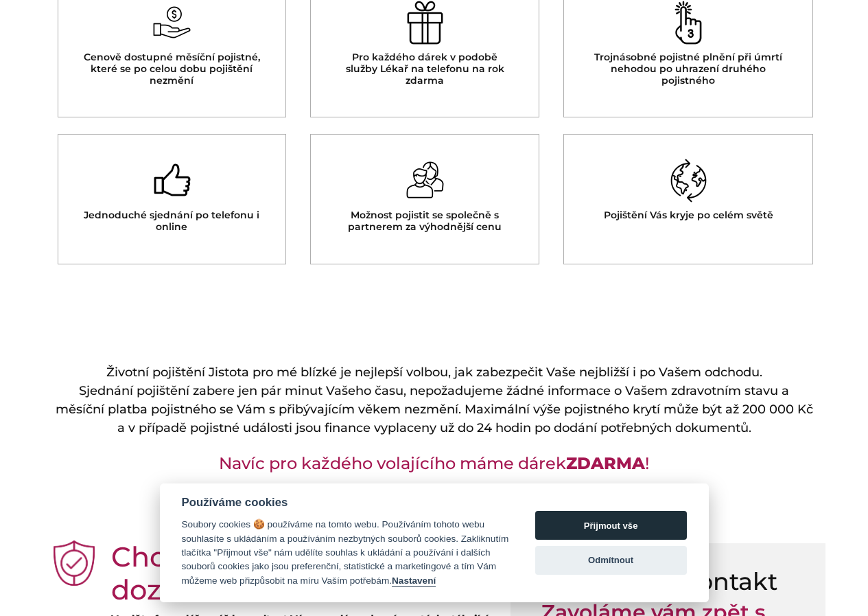 This screenshot has width=868, height=616. I want to click on img: palec nahoru facebooková ikona, so click(171, 181).